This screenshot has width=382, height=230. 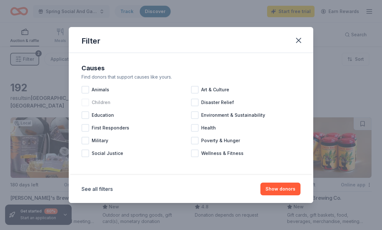 I want to click on span: First Responders, so click(x=110, y=128).